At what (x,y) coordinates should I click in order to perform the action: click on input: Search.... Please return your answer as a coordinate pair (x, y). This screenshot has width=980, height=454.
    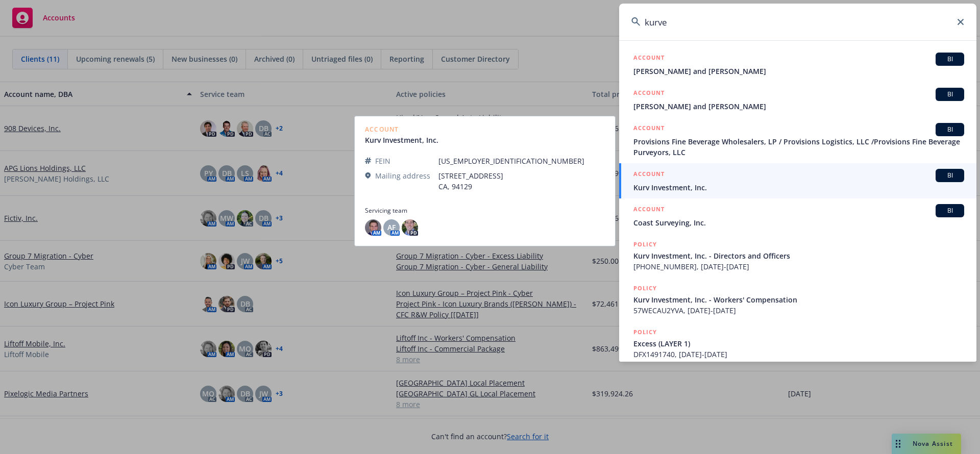
    Looking at the image, I should click on (797, 22).